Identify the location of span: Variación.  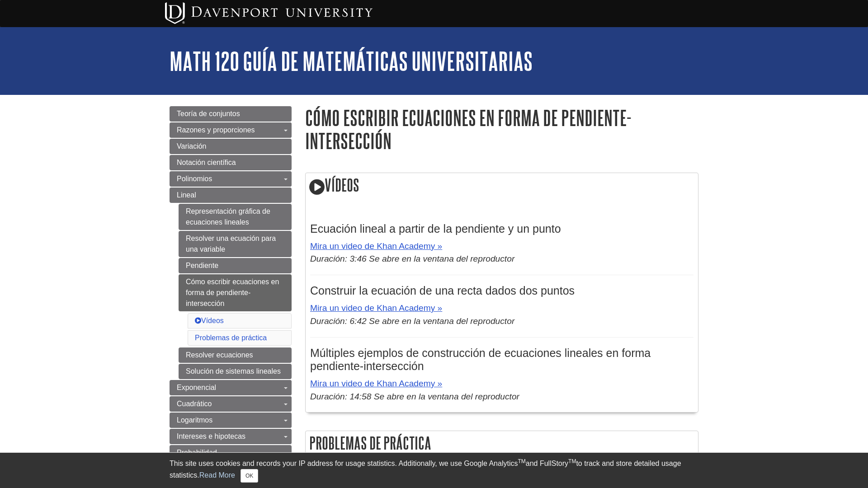
(192, 146).